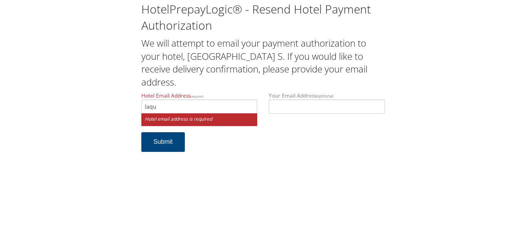 The width and height of the screenshot is (526, 244). What do you see at coordinates (197, 96) in the screenshot?
I see `small: required` at bounding box center [197, 96].